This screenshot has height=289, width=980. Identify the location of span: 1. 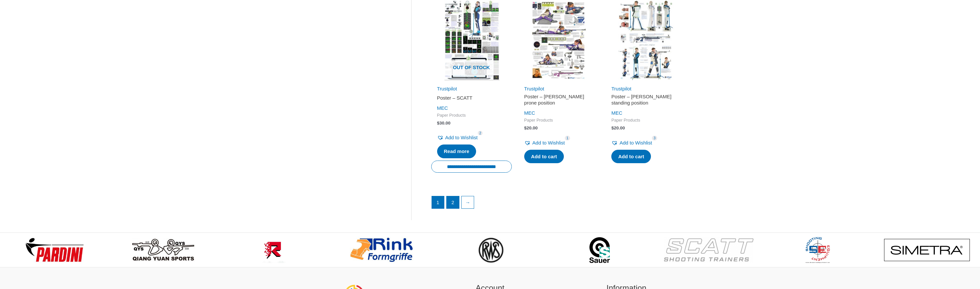
(567, 138).